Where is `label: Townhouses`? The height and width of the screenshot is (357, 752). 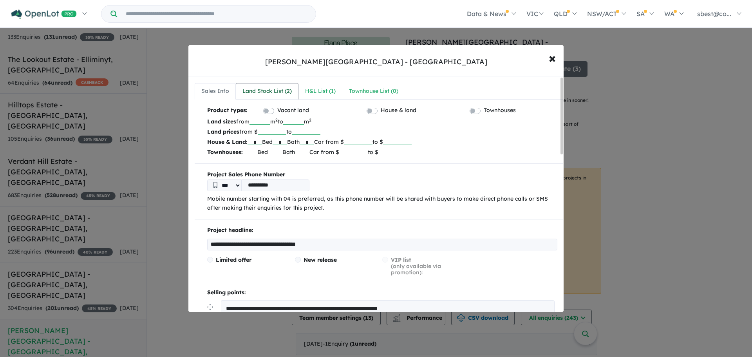
label: Townhouses is located at coordinates (500, 110).